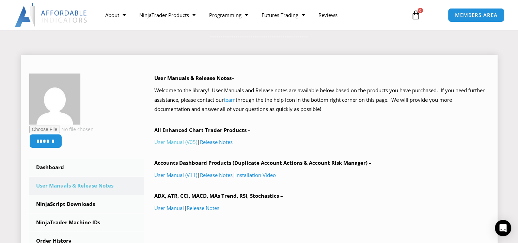 The height and width of the screenshot is (243, 518). What do you see at coordinates (255, 175) in the screenshot?
I see `a: Installation Video` at bounding box center [255, 175].